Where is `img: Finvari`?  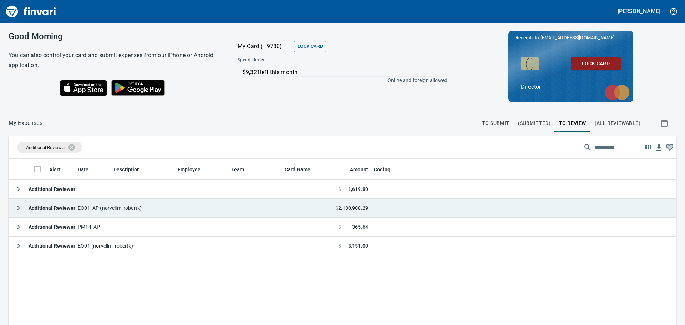
img: Finvari is located at coordinates (31, 11).